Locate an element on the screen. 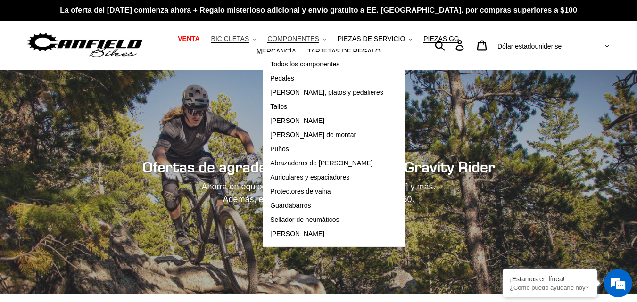  button: BICICLETAS is located at coordinates (234, 39).